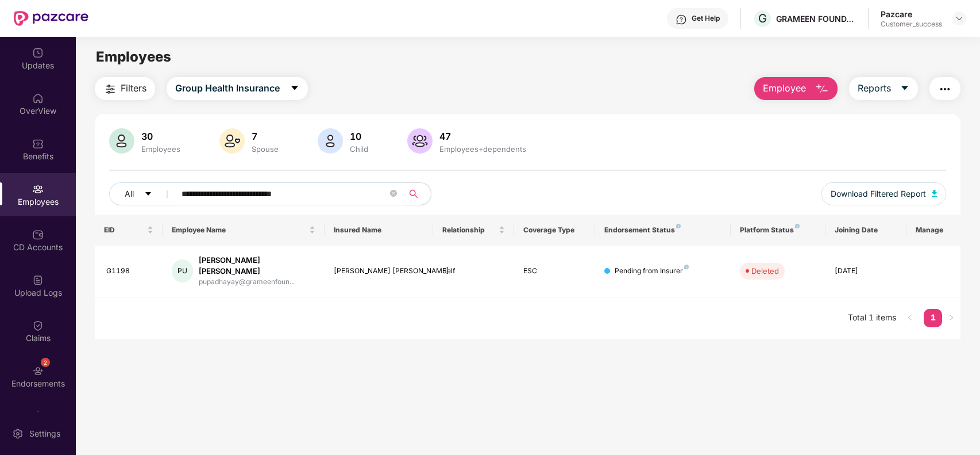  Describe the element at coordinates (244, 230) in the screenshot. I see `th: Employee Name` at that location.